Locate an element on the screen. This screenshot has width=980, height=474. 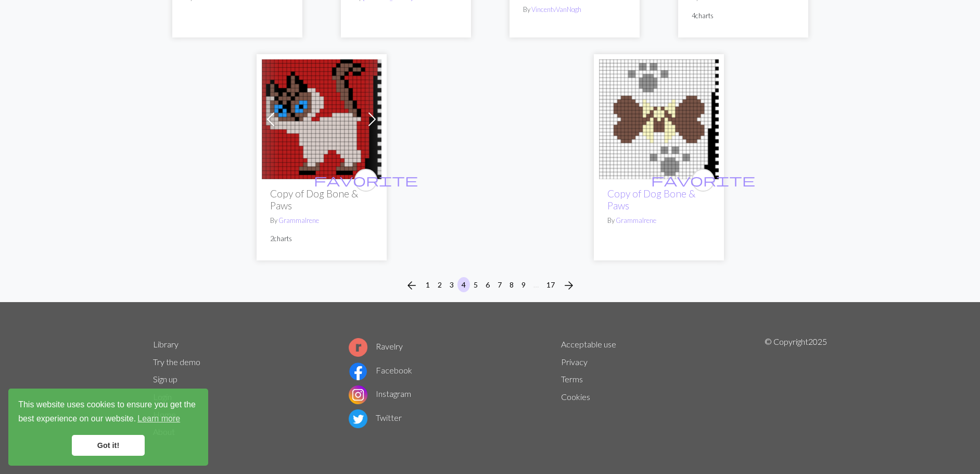
button: 7 is located at coordinates (500, 285).